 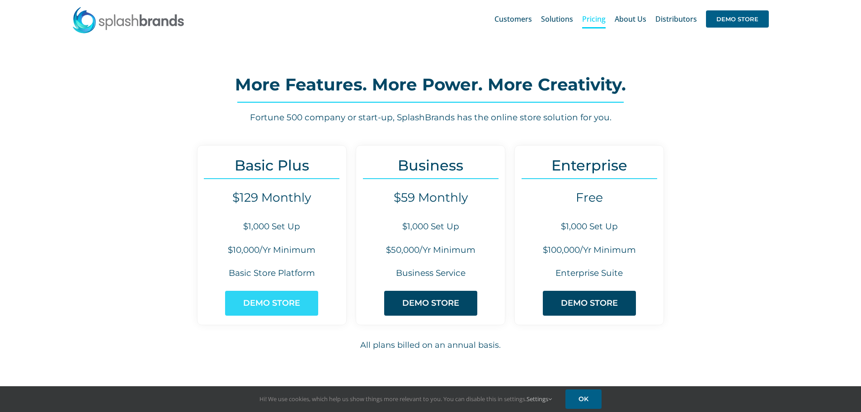 I want to click on h4: Free, so click(x=589, y=197).